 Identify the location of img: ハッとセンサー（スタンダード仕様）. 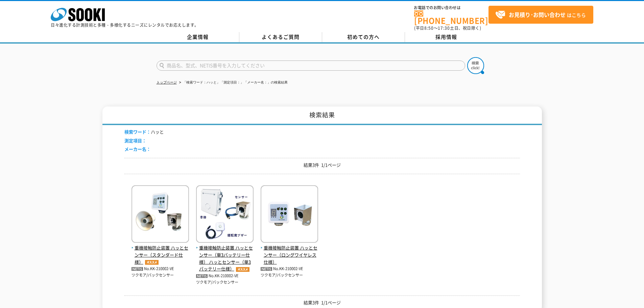
(160, 215).